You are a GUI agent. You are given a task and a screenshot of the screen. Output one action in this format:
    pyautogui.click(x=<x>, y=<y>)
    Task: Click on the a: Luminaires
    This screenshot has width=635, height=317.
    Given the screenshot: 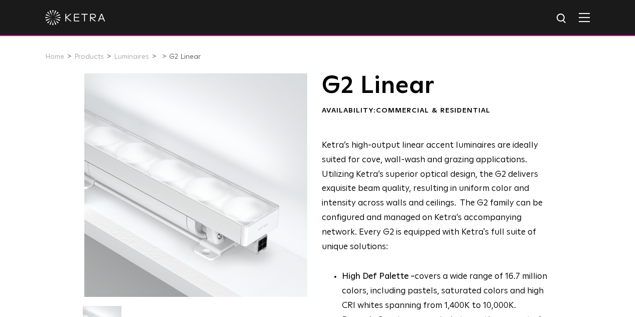 What is the action you would take?
    pyautogui.click(x=132, y=57)
    